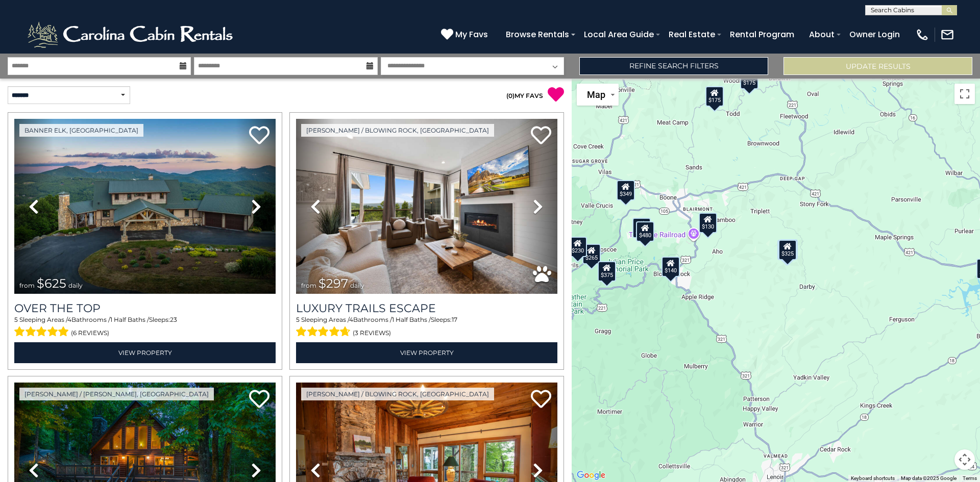 This screenshot has height=482, width=980. What do you see at coordinates (427, 308) in the screenshot?
I see `a: Luxury Trails Escape` at bounding box center [427, 308].